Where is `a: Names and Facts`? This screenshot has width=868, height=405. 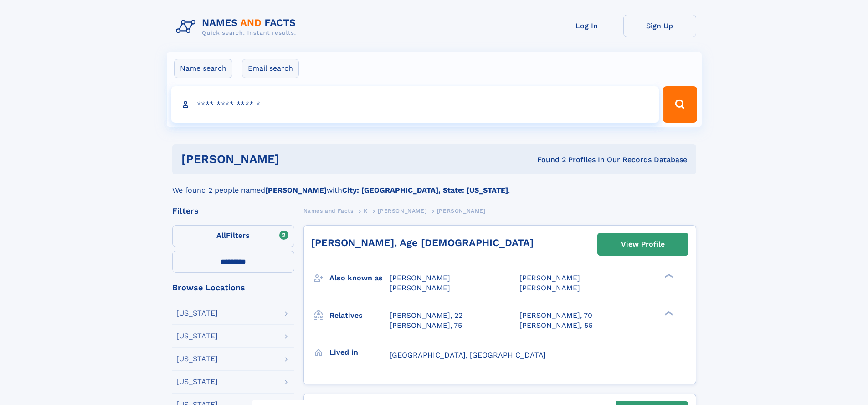
a: Names and Facts is located at coordinates (329, 210).